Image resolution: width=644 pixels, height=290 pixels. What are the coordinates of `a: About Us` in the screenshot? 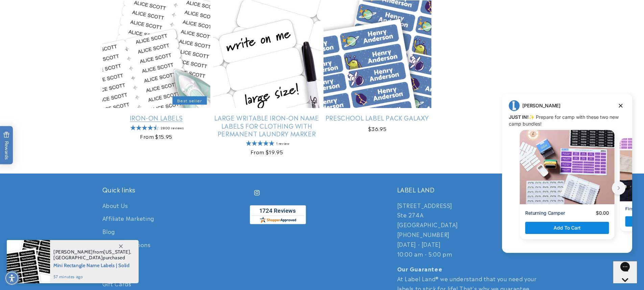 It's located at (115, 206).